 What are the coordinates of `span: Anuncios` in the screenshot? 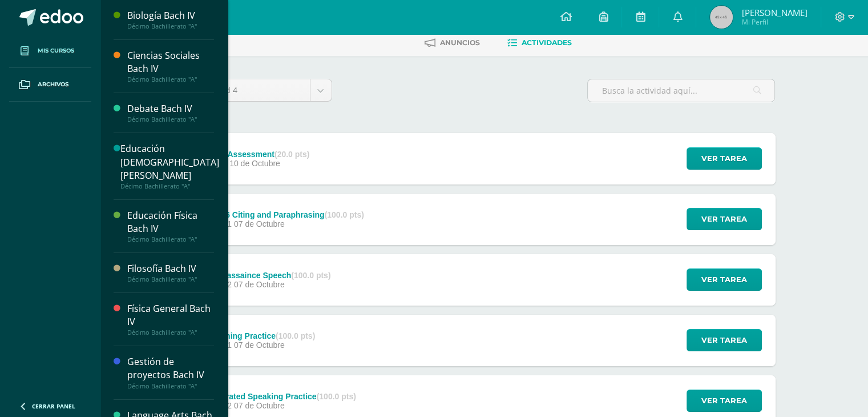 It's located at (460, 42).